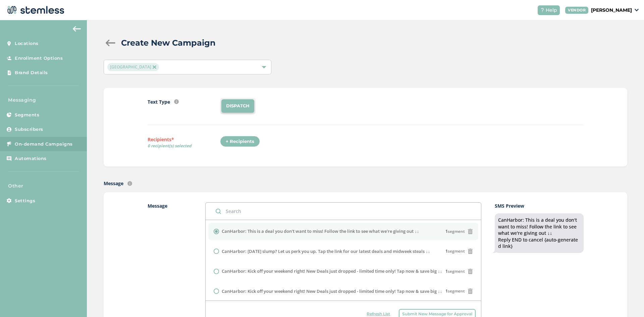 This screenshot has width=644, height=317. I want to click on span: Automations, so click(31, 159).